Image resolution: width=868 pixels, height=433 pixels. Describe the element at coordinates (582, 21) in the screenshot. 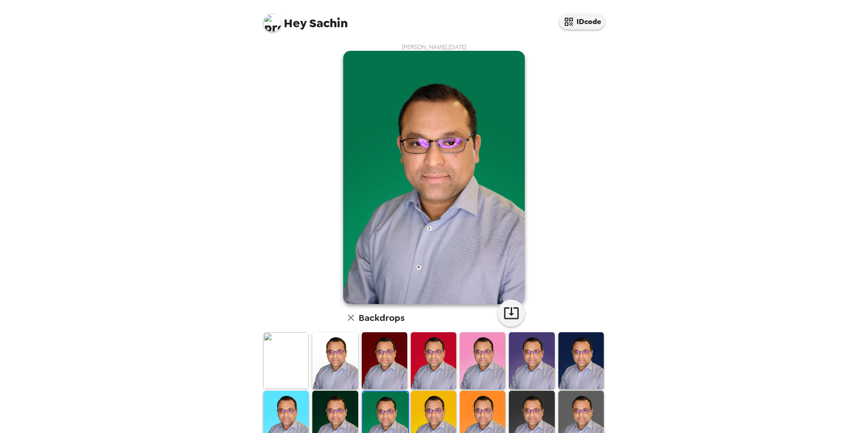

I see `button: IDcode` at that location.